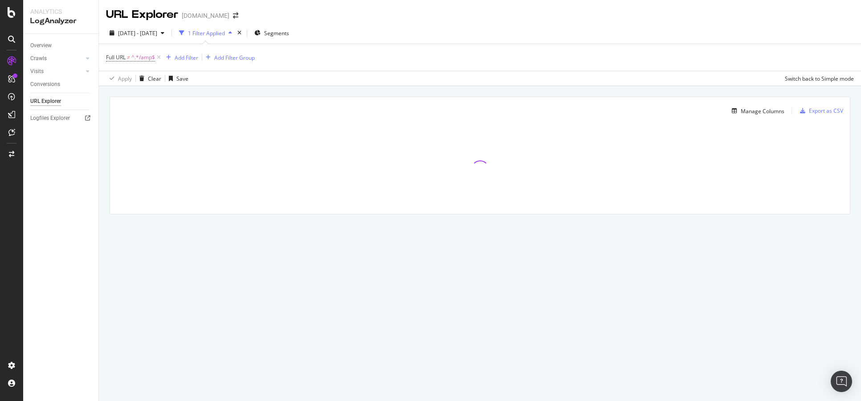 Image resolution: width=861 pixels, height=401 pixels. I want to click on div: arrow-right-arrow-left, so click(236, 16).